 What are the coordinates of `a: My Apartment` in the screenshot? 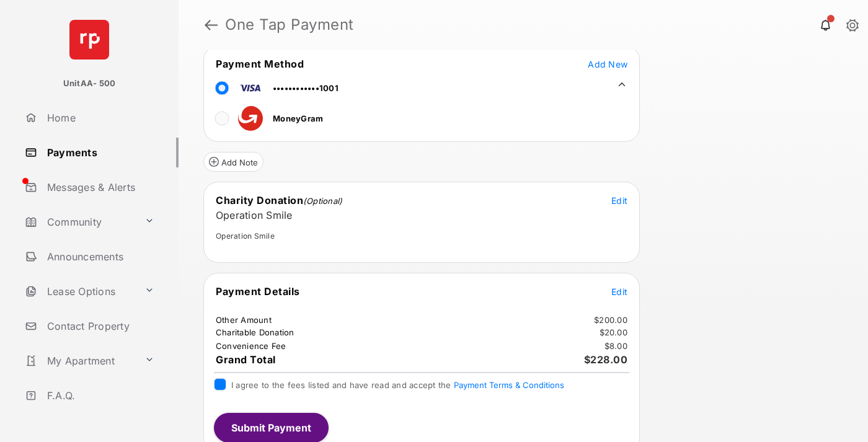 It's located at (79, 361).